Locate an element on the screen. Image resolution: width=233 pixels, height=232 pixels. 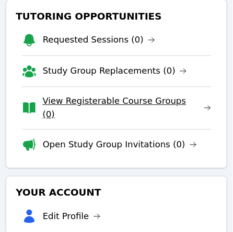
a: Edit Profile is located at coordinates (71, 217).